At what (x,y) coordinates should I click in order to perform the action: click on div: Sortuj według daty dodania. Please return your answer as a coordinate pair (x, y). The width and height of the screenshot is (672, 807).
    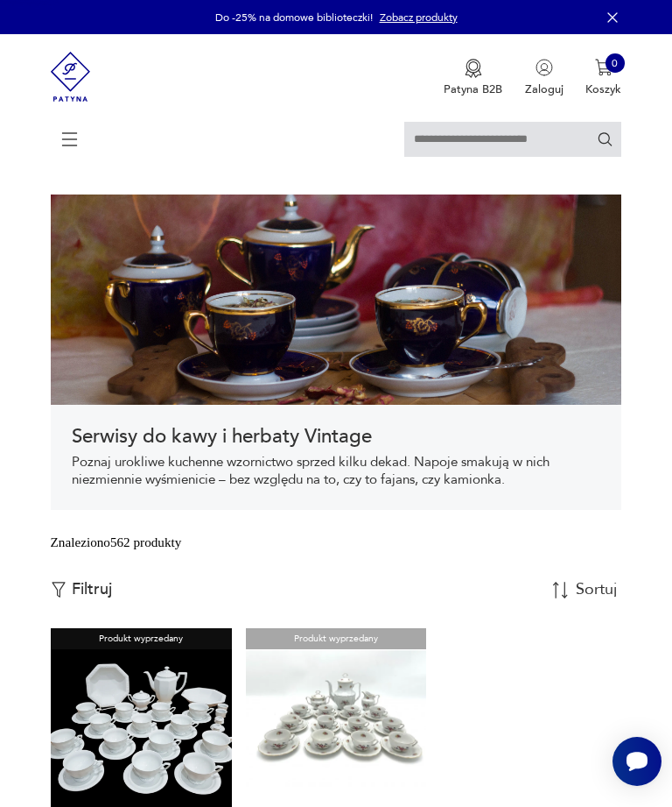
    Looking at the image, I should click on (598, 590).